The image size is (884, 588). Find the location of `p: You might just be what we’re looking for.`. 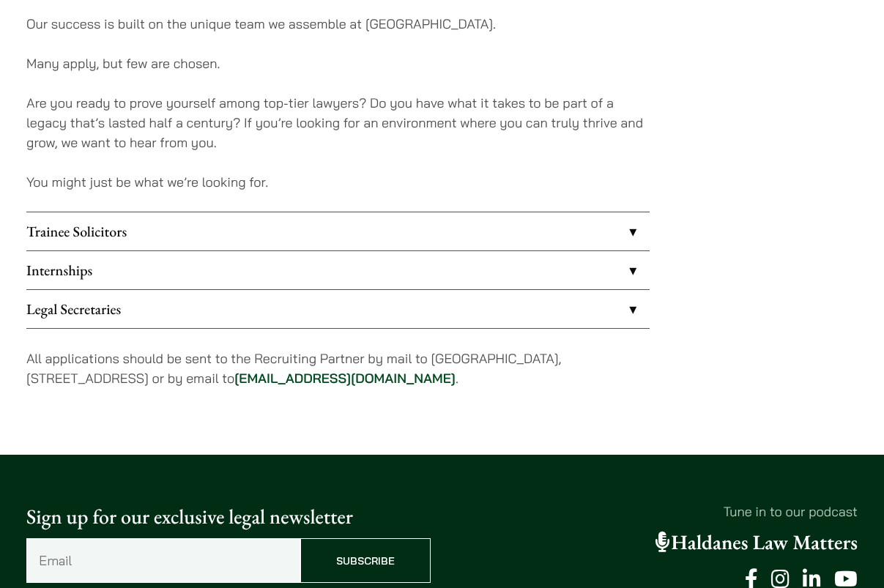

p: You might just be what we’re looking for. is located at coordinates (338, 182).